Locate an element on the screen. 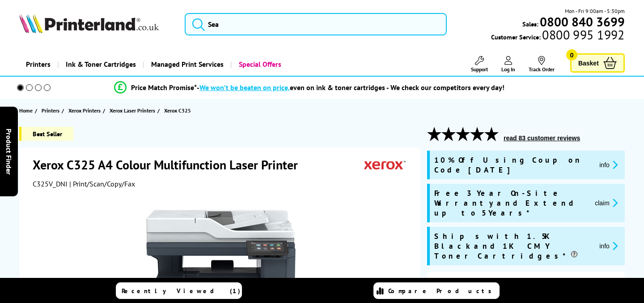  span: Support is located at coordinates (480, 69).